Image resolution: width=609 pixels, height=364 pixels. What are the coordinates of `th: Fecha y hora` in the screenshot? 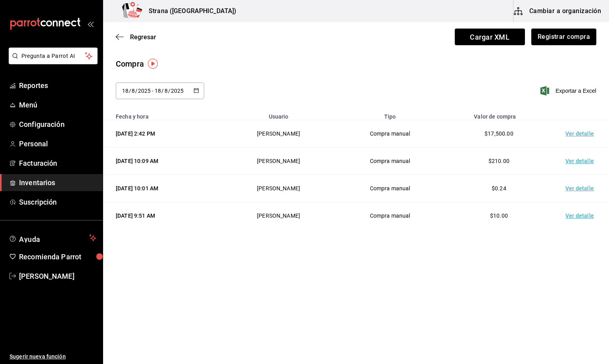 It's located at (162, 114).